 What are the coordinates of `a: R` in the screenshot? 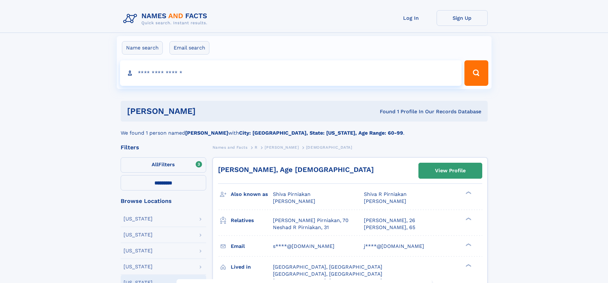 It's located at (256, 147).